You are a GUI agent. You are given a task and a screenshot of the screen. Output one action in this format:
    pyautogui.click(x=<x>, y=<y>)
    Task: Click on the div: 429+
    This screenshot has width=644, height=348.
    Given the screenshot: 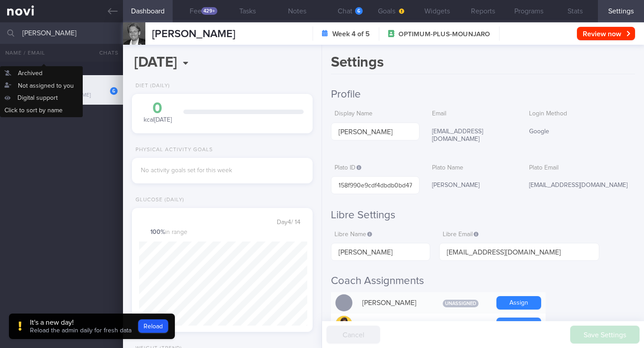 What is the action you would take?
    pyautogui.click(x=210, y=11)
    